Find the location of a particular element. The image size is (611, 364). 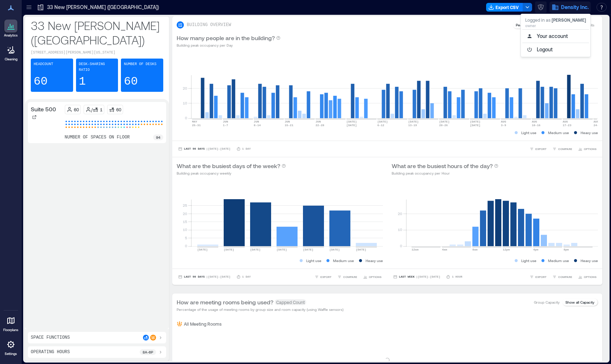

p: owner is located at coordinates (555, 26).